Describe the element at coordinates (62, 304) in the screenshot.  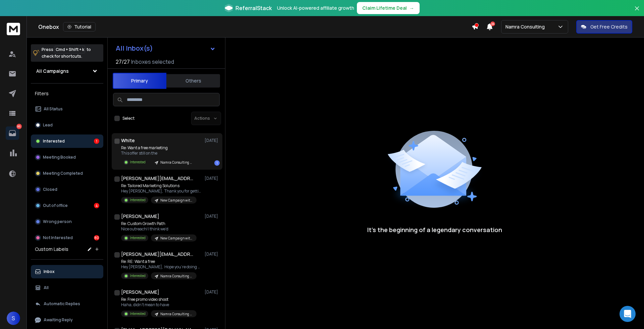
I see `p: Automatic Replies` at that location.